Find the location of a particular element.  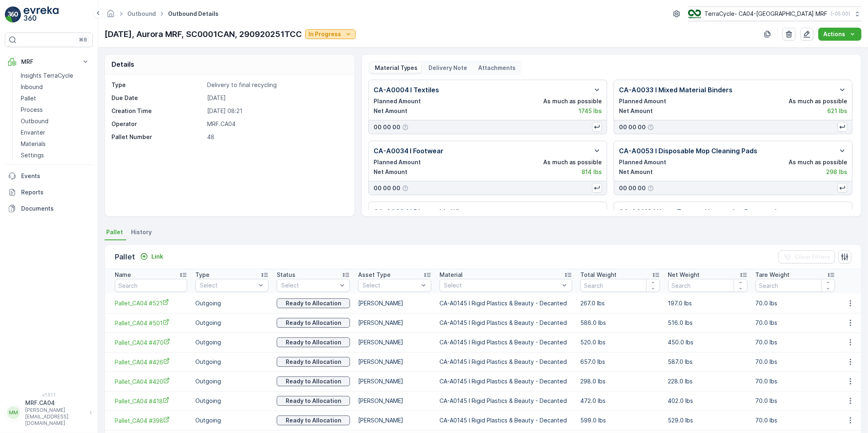

p: Attachments is located at coordinates (497, 68).